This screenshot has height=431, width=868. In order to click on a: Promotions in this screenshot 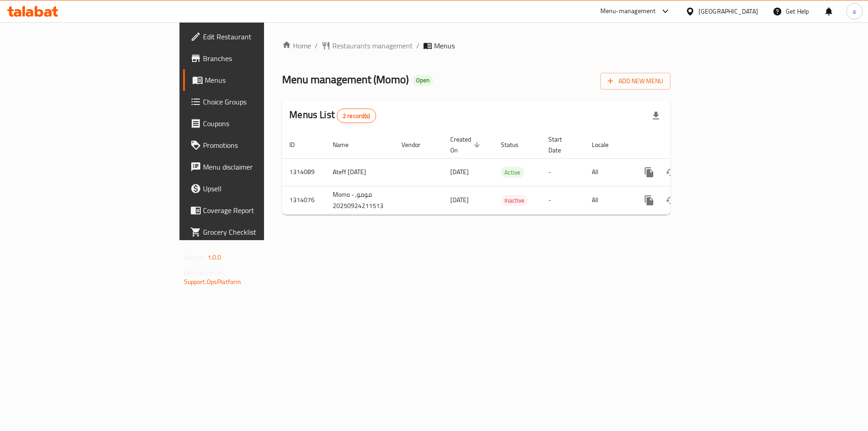, I will do `click(254, 145)`.